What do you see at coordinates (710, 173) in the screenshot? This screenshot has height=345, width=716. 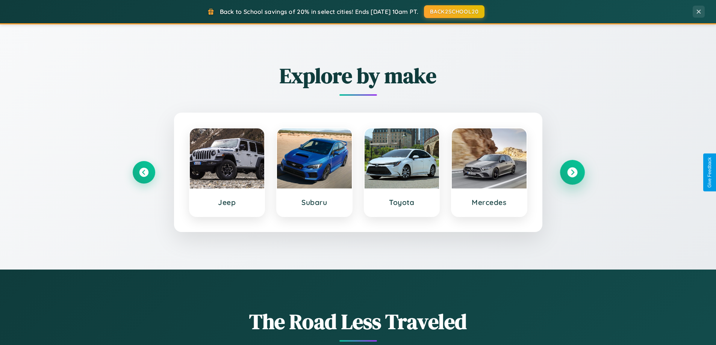 I see `div: Give Feedback` at bounding box center [710, 173].